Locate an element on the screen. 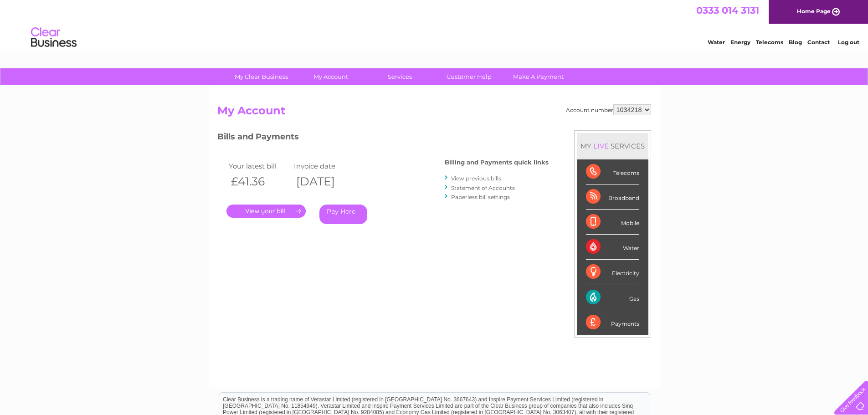  div: Water is located at coordinates (612, 247).